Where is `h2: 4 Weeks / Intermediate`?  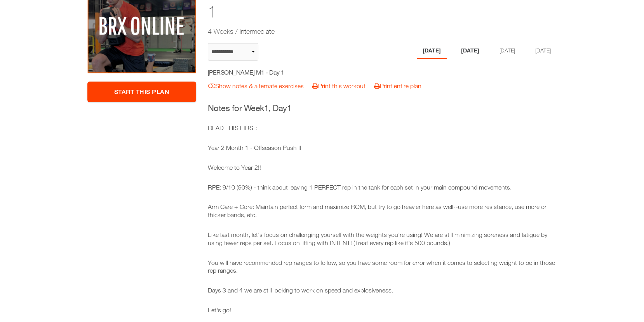
h2: 4 Weeks / Intermediate is located at coordinates (352, 31).